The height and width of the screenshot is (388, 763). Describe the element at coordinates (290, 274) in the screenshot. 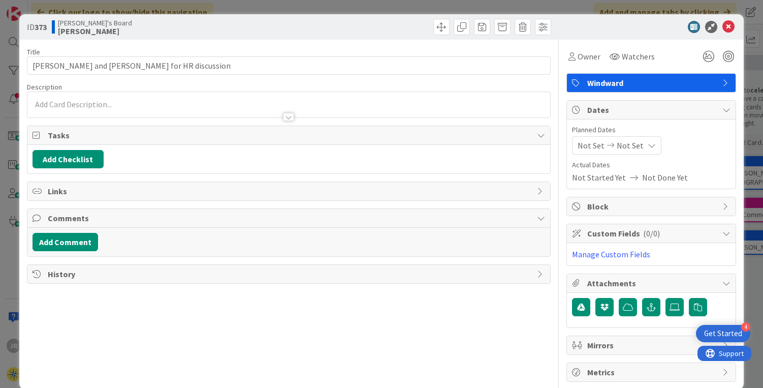

I see `span: History` at that location.